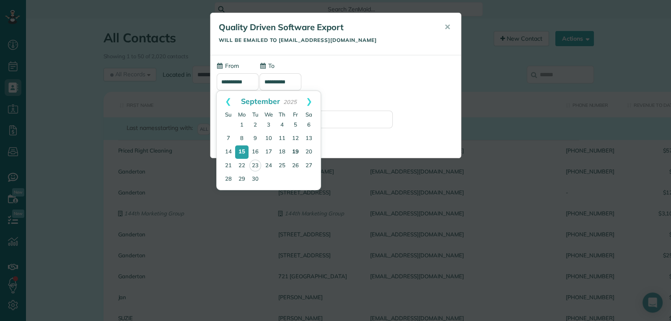 Image resolution: width=671 pixels, height=321 pixels. What do you see at coordinates (242, 125) in the screenshot?
I see `a: 1` at bounding box center [242, 125].